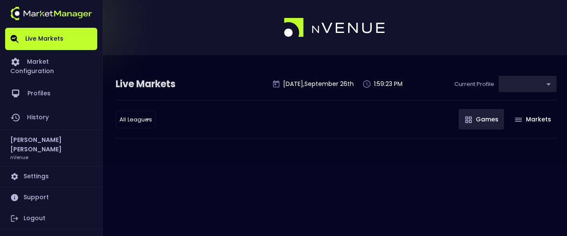  What do you see at coordinates (51, 94) in the screenshot?
I see `a: Profiles` at bounding box center [51, 94].